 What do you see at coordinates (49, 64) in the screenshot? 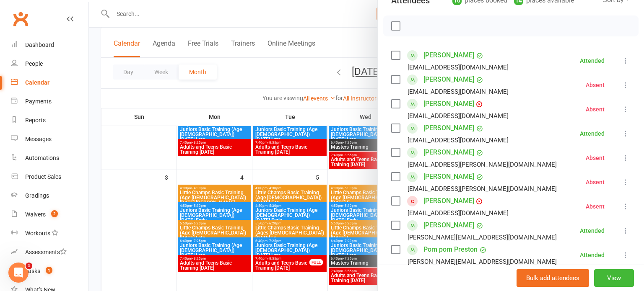
I see `a: People` at bounding box center [49, 64].